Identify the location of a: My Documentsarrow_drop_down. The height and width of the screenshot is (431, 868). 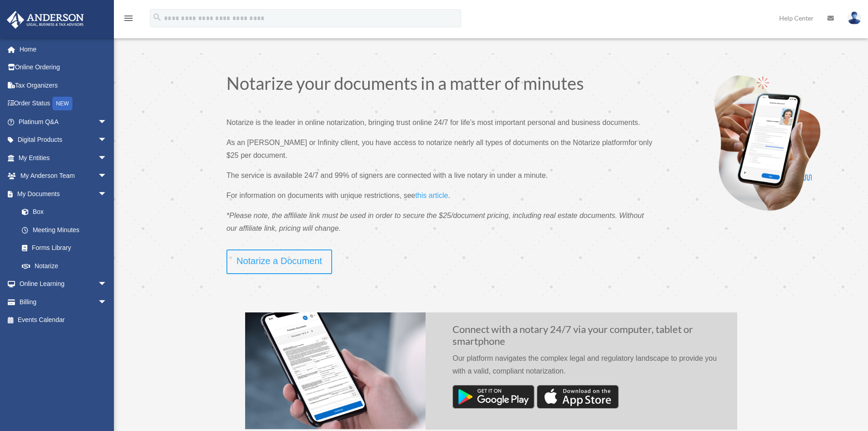
(64, 194).